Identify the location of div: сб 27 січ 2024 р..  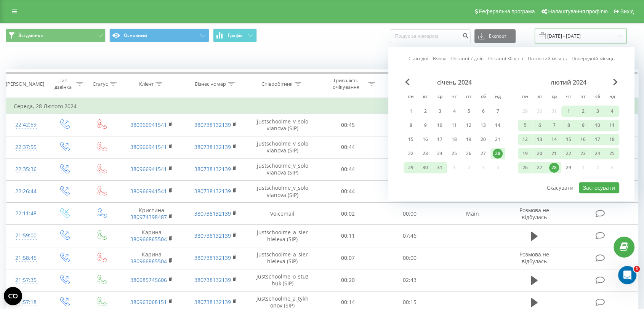
(483, 153).